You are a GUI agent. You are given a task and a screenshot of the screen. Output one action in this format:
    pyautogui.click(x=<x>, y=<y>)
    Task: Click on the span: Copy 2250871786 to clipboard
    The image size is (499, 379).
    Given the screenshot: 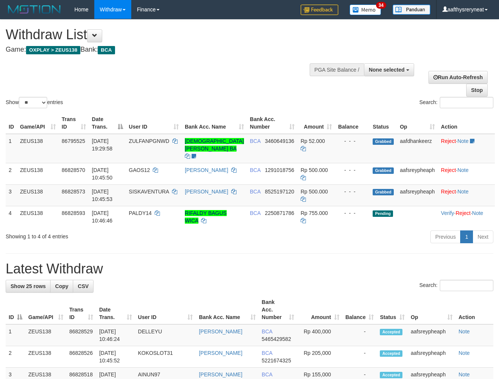 What is the action you would take?
    pyautogui.click(x=279, y=213)
    